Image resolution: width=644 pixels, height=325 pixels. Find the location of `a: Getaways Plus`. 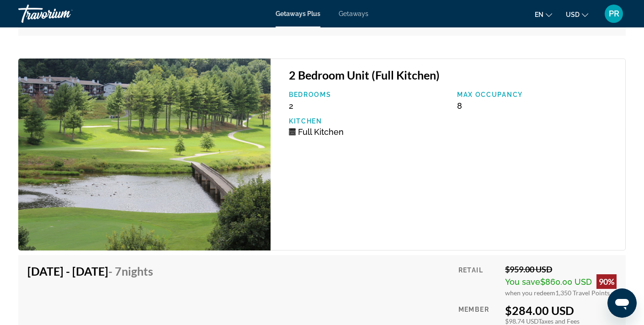

a: Getaways Plus is located at coordinates (298, 14).